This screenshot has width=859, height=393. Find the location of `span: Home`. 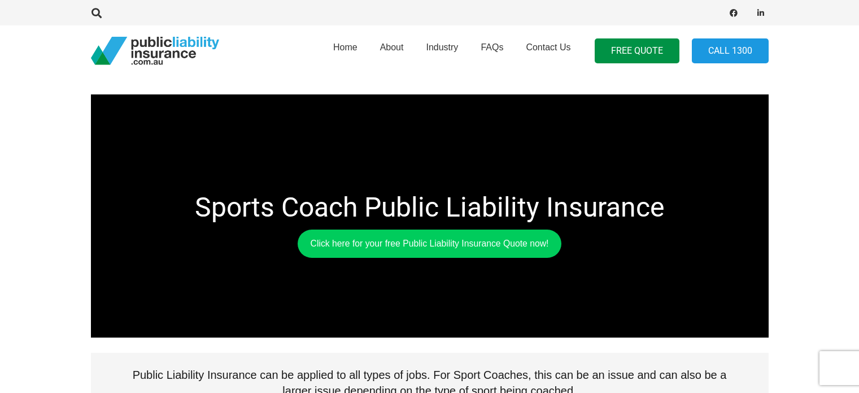

span: Home is located at coordinates (345, 47).